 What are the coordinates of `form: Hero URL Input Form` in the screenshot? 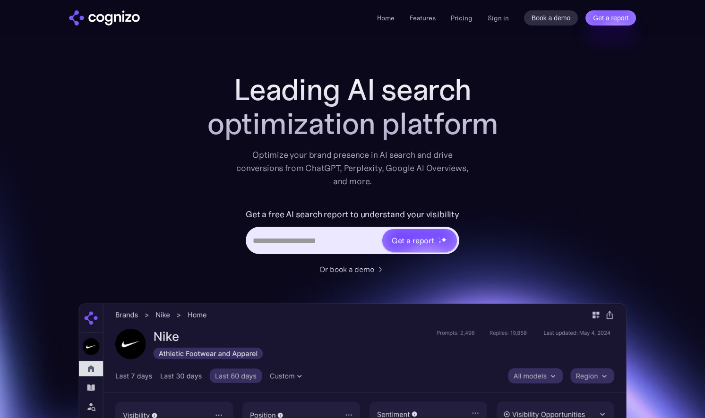 It's located at (352, 233).